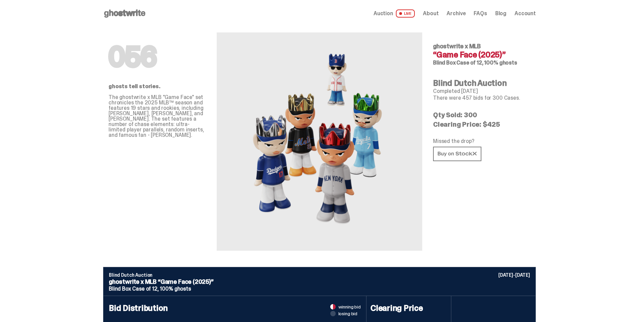  What do you see at coordinates (319, 141) in the screenshot?
I see `img: MLB&ldquo;Game Face (2025)&rdquo;` at bounding box center [319, 141].